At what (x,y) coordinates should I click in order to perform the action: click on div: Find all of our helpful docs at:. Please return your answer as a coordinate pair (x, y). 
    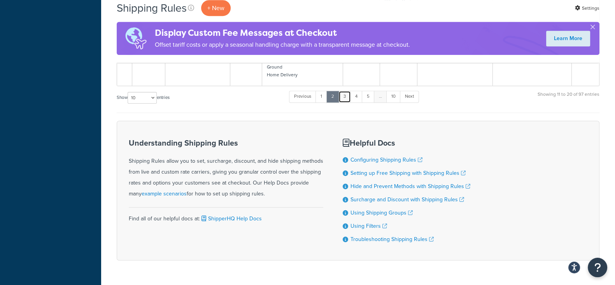
    Looking at the image, I should click on (226, 215).